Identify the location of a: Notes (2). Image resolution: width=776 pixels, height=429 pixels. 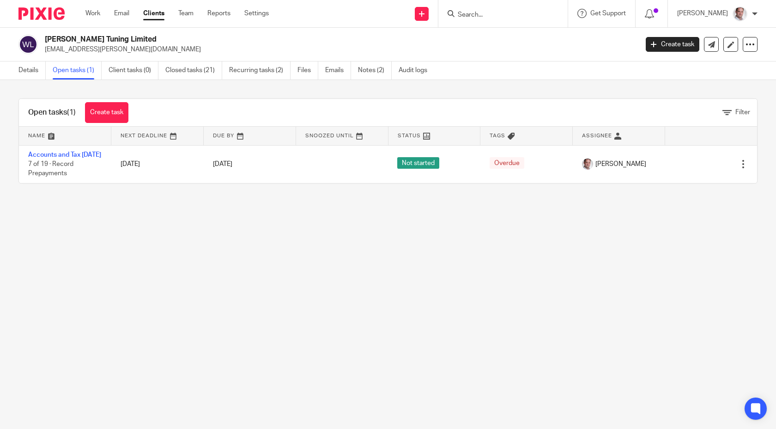
(375, 70).